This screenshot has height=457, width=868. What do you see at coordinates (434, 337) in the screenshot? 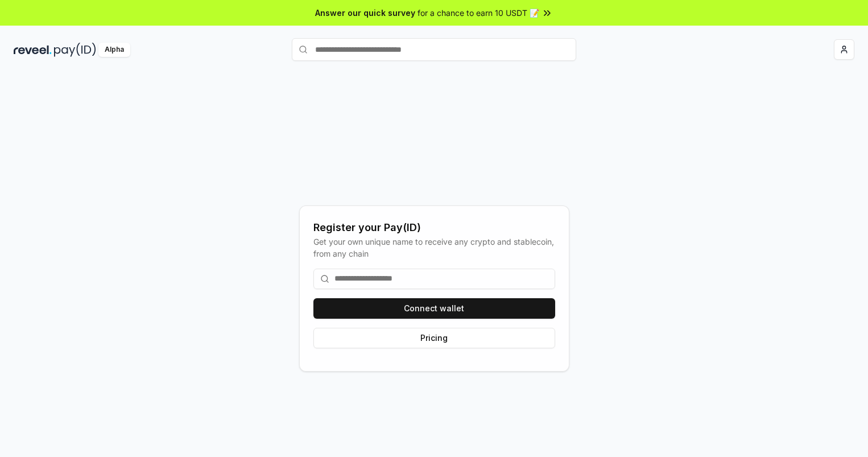
I see `button: Pricing` at bounding box center [434, 337].